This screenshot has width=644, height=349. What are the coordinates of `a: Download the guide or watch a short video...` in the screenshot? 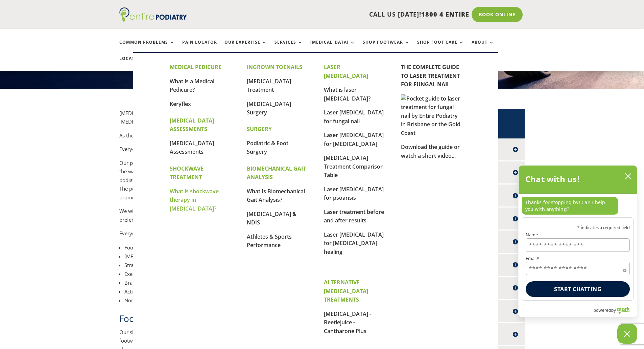 It's located at (430, 151).